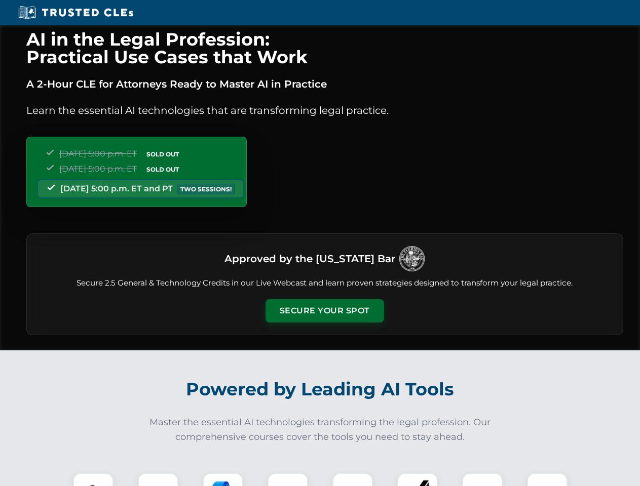 This screenshot has width=640, height=486. Describe the element at coordinates (325, 110) in the screenshot. I see `p: Learn the essential AI technologies that are transforming legal practice.` at that location.